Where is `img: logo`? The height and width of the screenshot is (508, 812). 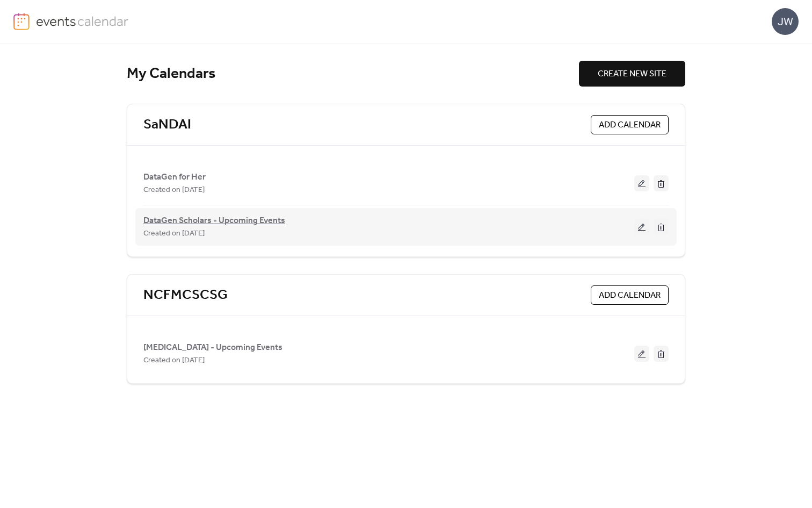 img: logo is located at coordinates (21, 21).